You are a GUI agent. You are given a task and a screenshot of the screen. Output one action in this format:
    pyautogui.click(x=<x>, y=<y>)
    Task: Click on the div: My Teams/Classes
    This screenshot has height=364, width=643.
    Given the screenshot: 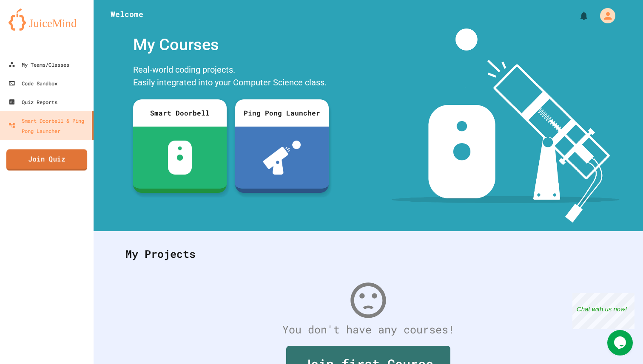 What is the action you would take?
    pyautogui.click(x=39, y=65)
    